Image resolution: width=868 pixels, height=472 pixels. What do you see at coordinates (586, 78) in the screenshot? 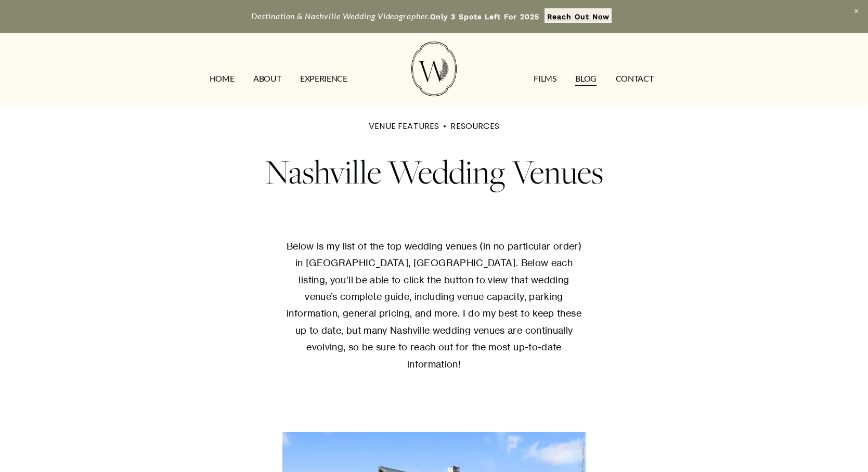
I see `a: Blog` at bounding box center [586, 78].